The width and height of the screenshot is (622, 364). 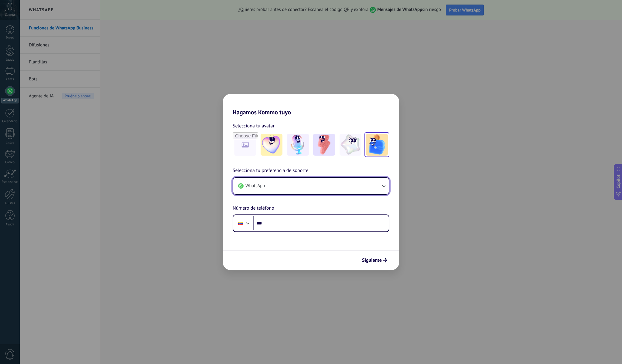 What do you see at coordinates (351, 145) in the screenshot?
I see `img: -4.jpeg` at bounding box center [351, 145].